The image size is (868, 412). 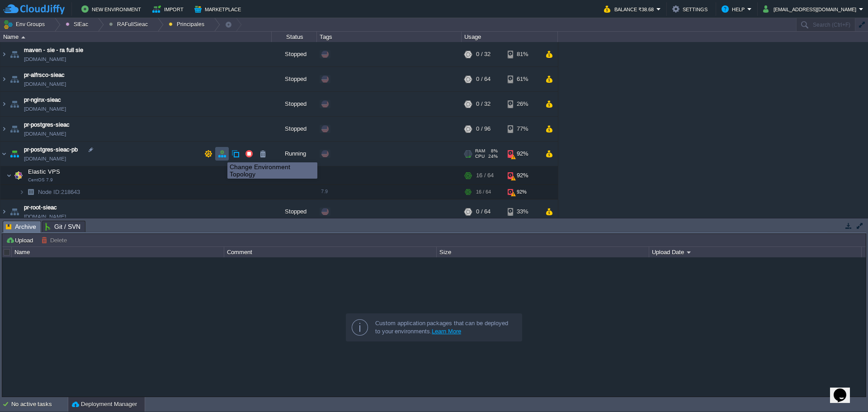 What do you see at coordinates (112, 9) in the screenshot?
I see `button: New Environment` at bounding box center [112, 9].